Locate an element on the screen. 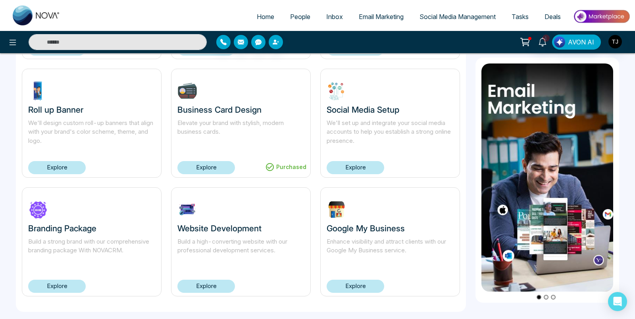  img: BbxDK1732303356.jpg is located at coordinates (187, 91).